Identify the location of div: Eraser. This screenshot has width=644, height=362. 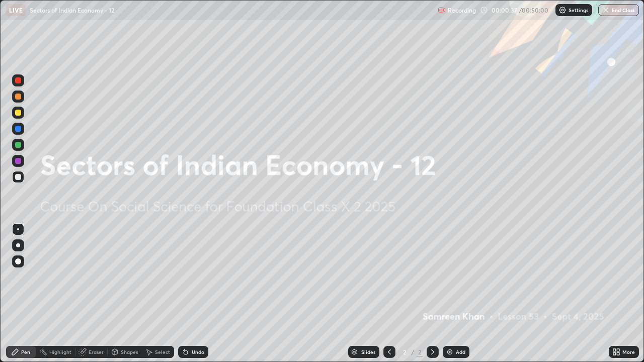
(96, 353).